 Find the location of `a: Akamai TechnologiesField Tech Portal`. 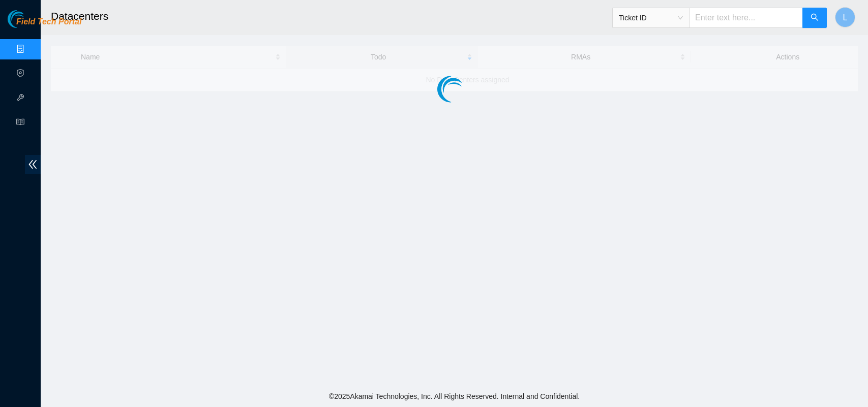

a: Akamai TechnologiesField Tech Portal is located at coordinates (44, 25).